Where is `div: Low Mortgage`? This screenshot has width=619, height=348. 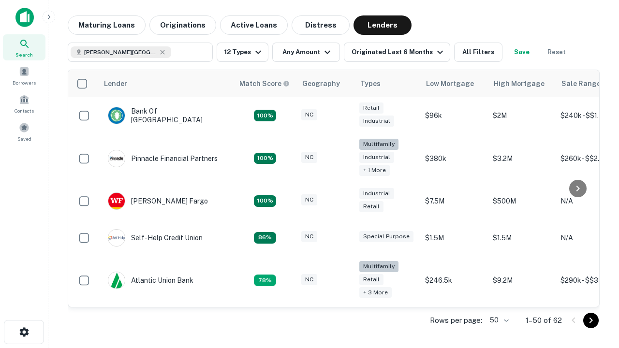 div: Low Mortgage is located at coordinates (450, 84).